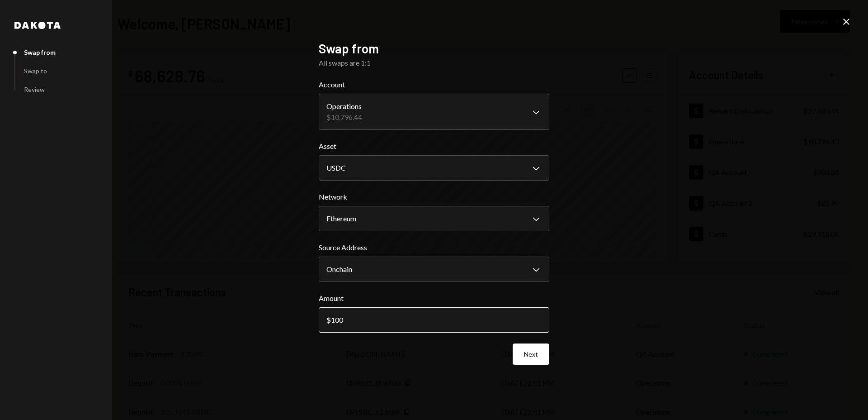 This screenshot has height=420, width=868. What do you see at coordinates (434, 269) in the screenshot?
I see `button: Source Address` at bounding box center [434, 269].